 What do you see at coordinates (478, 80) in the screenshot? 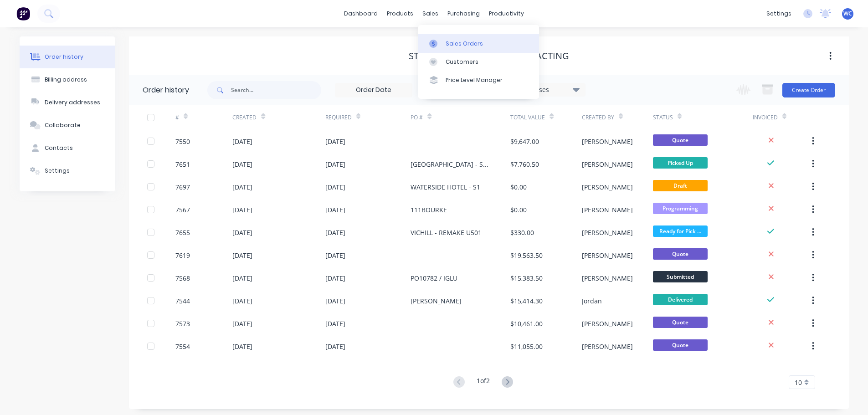
I see `a: Price Level Manager` at bounding box center [478, 80].